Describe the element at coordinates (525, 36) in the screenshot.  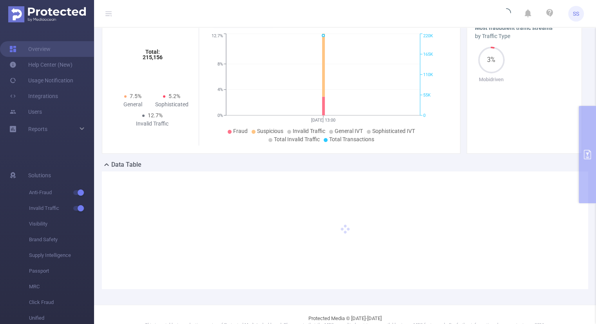
I see `div: by Traffic Type` at that location.